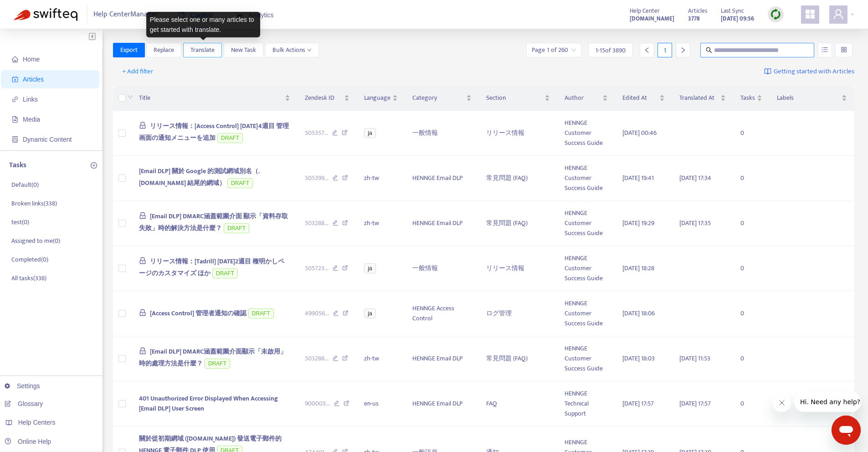 This screenshot has width=868, height=452. What do you see at coordinates (709, 50) in the screenshot?
I see `span: search` at bounding box center [709, 50].